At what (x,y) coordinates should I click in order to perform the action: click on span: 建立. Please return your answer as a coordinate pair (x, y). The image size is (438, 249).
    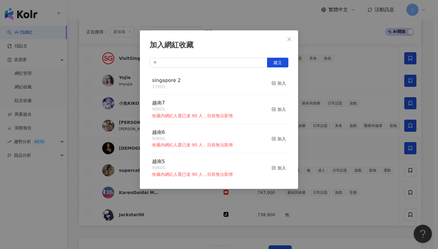
    Looking at the image, I should click on (278, 63).